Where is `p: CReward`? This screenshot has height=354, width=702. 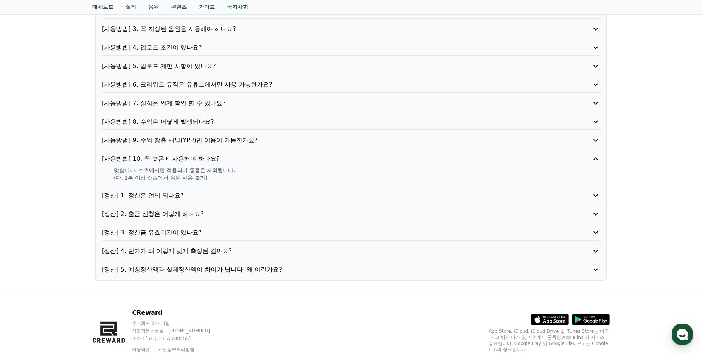
p: CReward is located at coordinates (178, 313).